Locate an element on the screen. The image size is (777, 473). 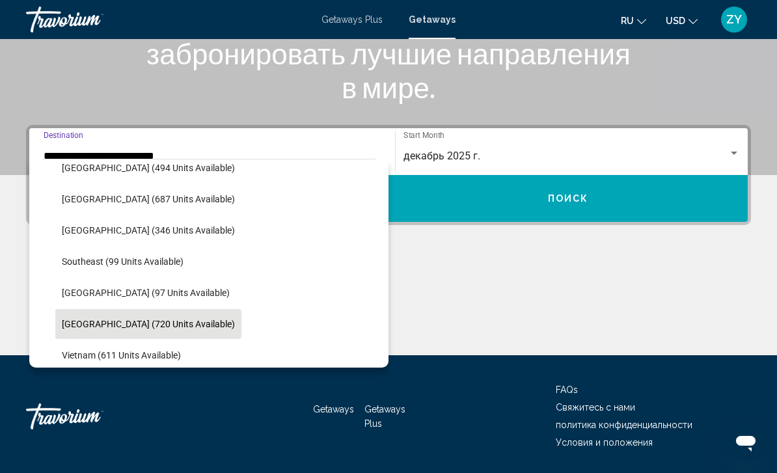
span: FAQs is located at coordinates (567, 390).